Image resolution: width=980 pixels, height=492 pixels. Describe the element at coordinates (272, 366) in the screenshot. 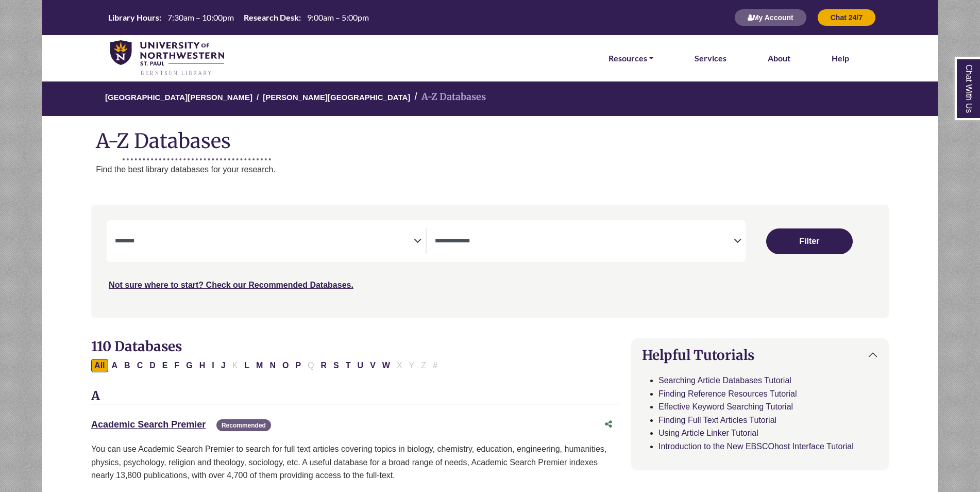

I see `button: Filter Results N` at that location.